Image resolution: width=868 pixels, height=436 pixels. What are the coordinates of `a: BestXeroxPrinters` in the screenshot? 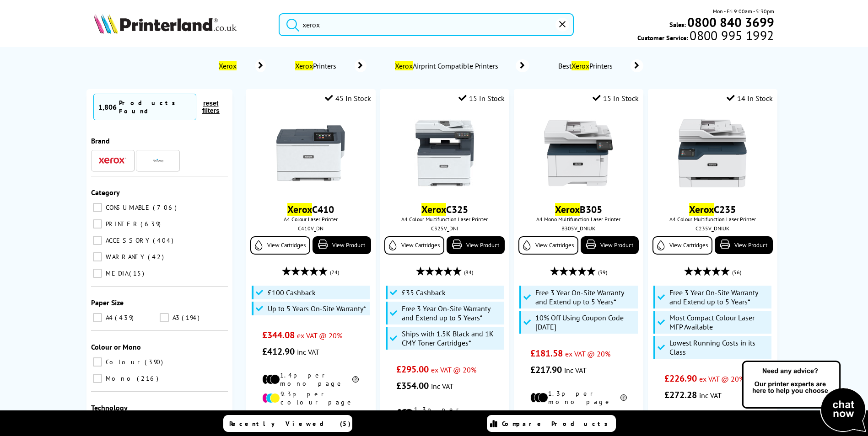 It's located at (600, 66).